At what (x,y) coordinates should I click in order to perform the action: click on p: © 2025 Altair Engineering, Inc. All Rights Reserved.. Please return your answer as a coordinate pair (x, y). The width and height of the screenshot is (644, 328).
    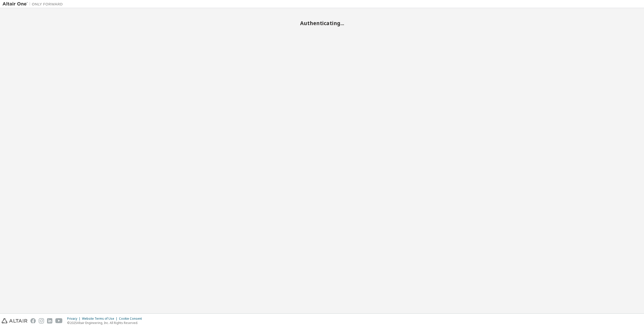
    Looking at the image, I should click on (106, 323).